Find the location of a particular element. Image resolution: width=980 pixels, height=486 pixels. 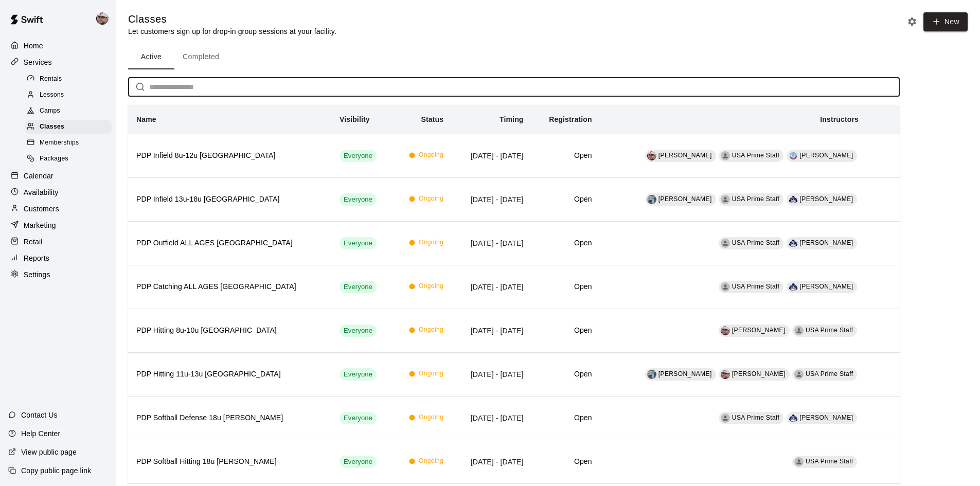

p: Home is located at coordinates (34, 46).